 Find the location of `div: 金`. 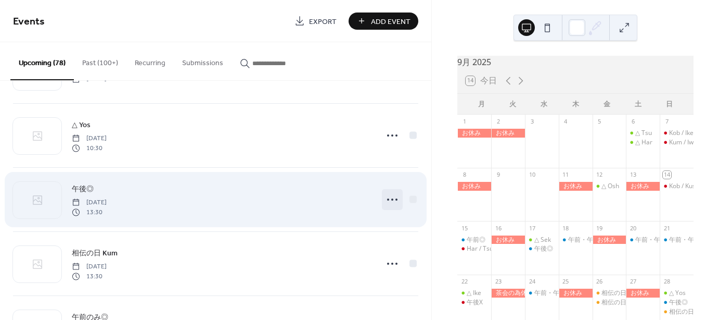

div: 金 is located at coordinates (607, 104).